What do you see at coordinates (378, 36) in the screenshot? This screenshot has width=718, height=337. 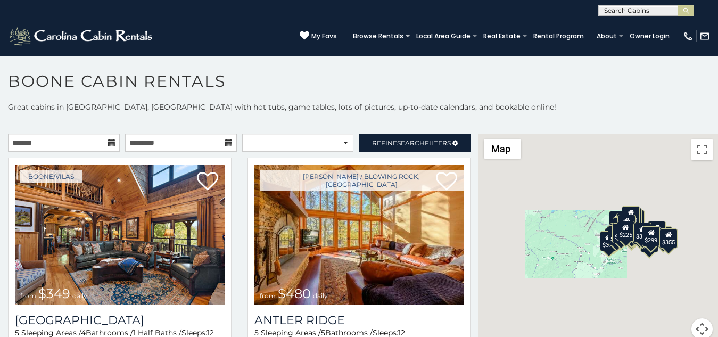 I see `a: Browse Rentals` at bounding box center [378, 36].